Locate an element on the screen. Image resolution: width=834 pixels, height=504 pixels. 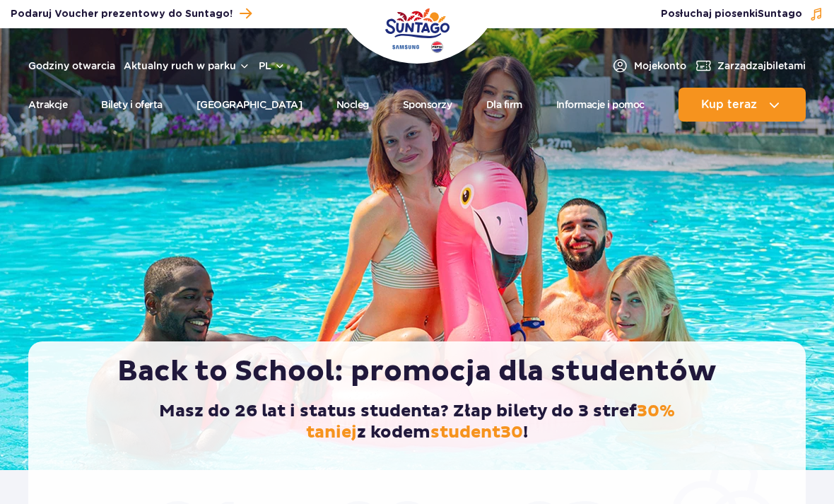
button: pl is located at coordinates (272, 66).